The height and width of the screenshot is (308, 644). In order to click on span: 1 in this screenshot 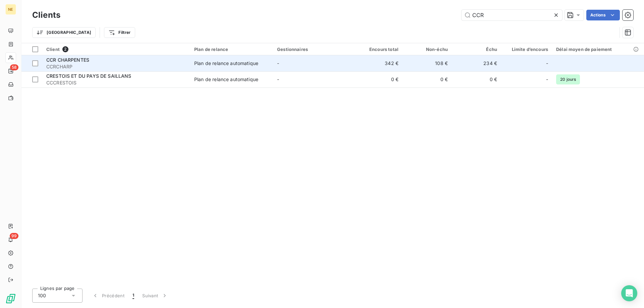, I will do `click(133, 296)`.